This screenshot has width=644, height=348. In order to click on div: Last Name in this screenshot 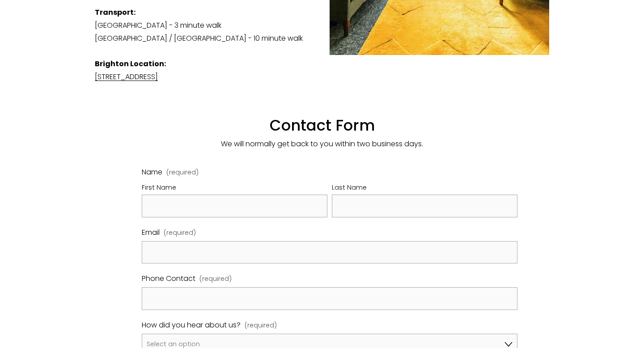, I will do `click(425, 189)`.